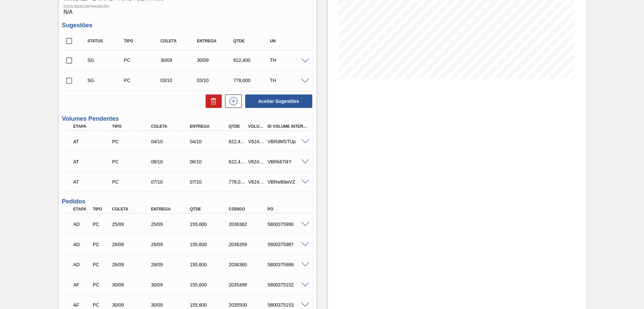  Describe the element at coordinates (288, 126) in the screenshot. I see `div: Id Volume Interno` at that location.